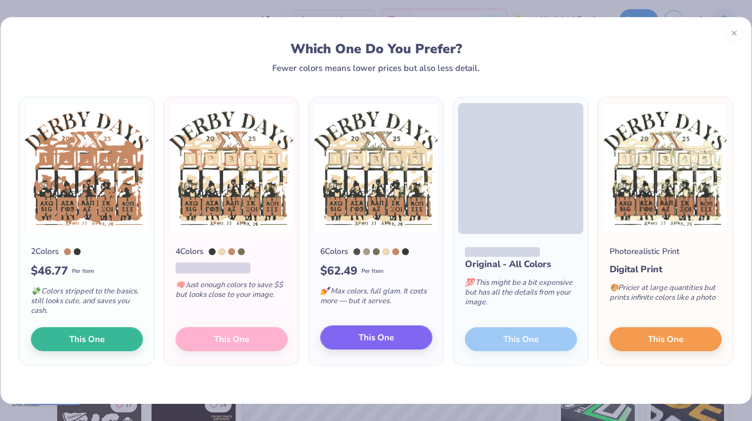  What do you see at coordinates (86, 168) in the screenshot?
I see `img: 2 color option` at bounding box center [86, 168].